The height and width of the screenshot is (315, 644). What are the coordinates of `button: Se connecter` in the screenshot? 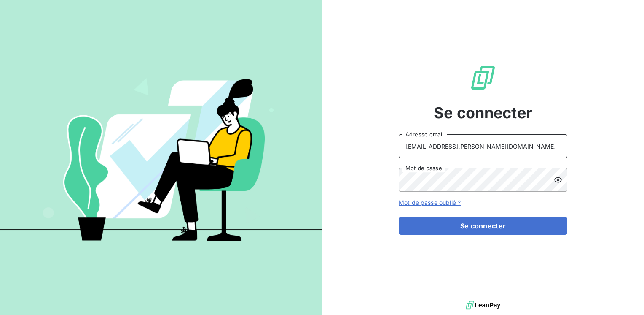 It's located at (483, 226).